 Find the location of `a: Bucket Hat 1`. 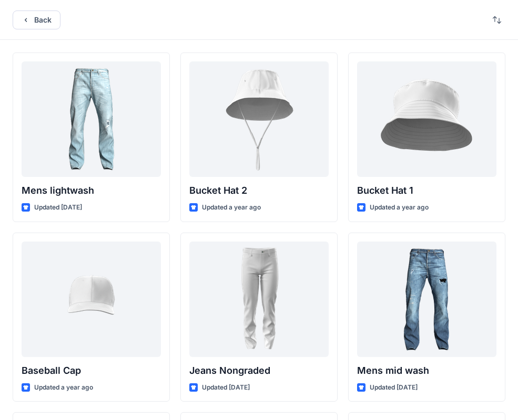

a: Bucket Hat 1 is located at coordinates (426, 119).